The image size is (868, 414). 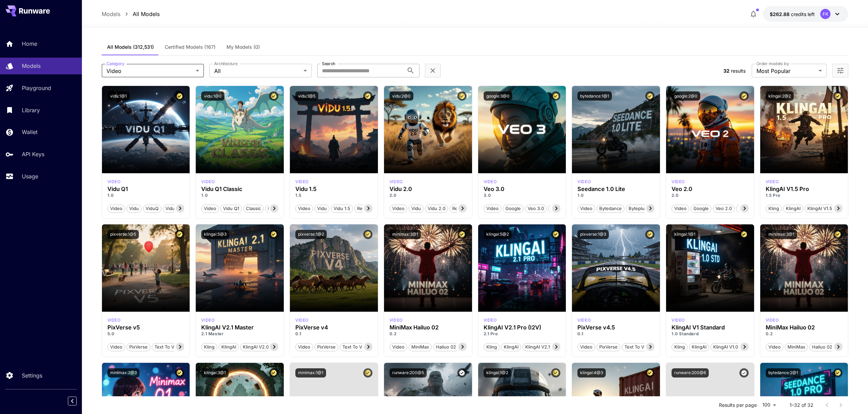 What do you see at coordinates (804, 327) in the screenshot?
I see `div: MiniMax Hailuo 02` at bounding box center [804, 327].